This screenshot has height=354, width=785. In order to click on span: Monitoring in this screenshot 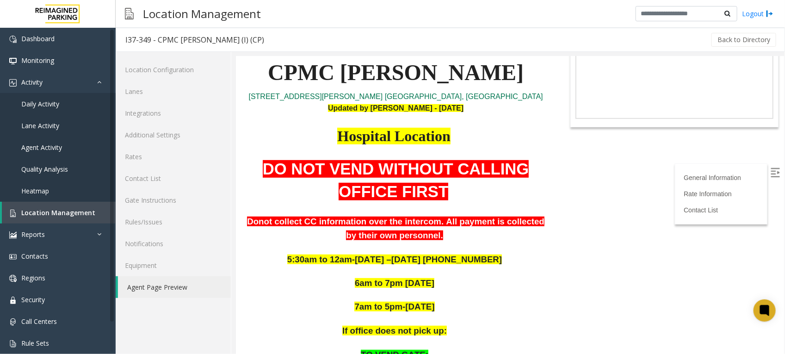, I will do `click(37, 60)`.